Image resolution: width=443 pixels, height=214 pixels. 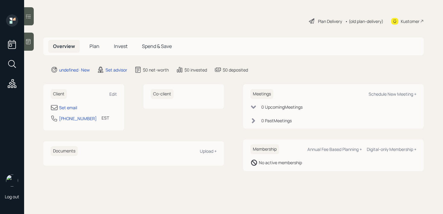 What do you see at coordinates (12, 180) in the screenshot?
I see `img: retirable_logo.png` at bounding box center [12, 180].